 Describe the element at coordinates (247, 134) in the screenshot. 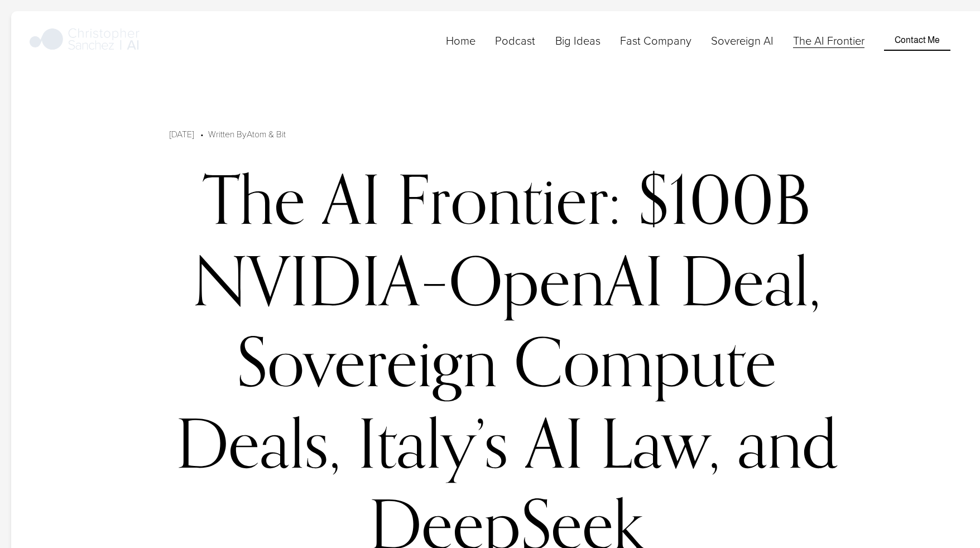

I see `div: Written By` at that location.